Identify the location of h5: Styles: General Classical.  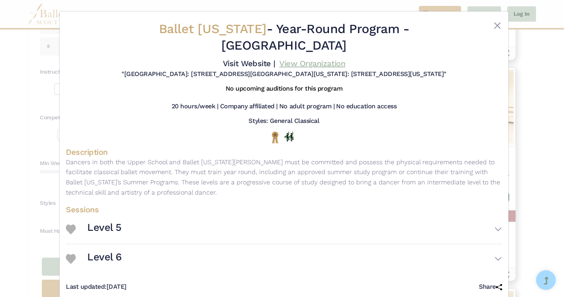
(284, 121).